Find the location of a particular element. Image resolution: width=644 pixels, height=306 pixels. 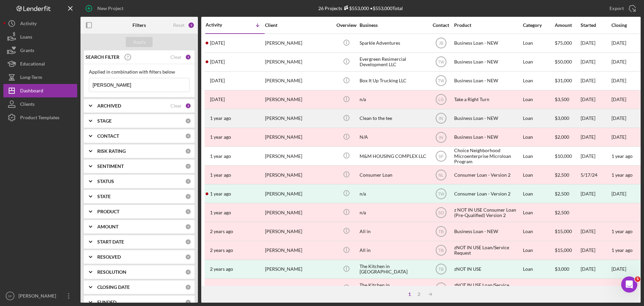

button: Educational is located at coordinates (40, 64).